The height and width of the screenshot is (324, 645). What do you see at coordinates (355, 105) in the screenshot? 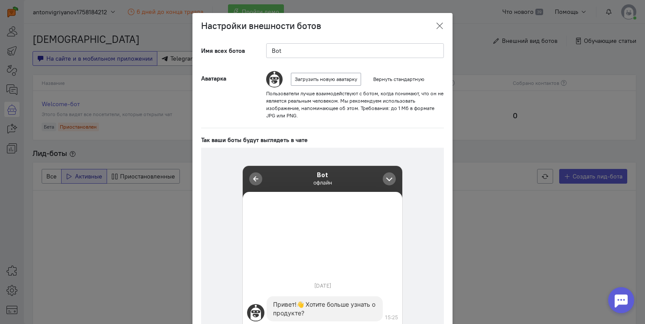
I see `small: Пользователи лучше взаимодействуют с ботом, когда понимают, что он не является реальным человеком...` at bounding box center [355, 105].